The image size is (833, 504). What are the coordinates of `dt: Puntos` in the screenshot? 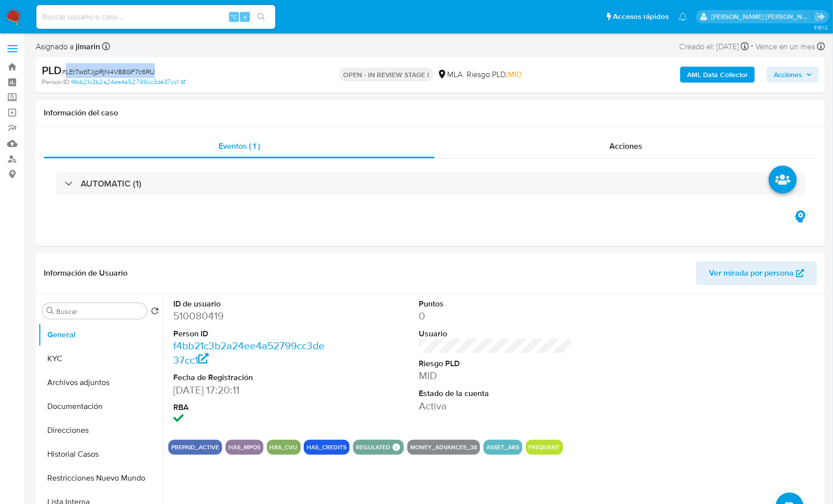 It's located at (495, 304).